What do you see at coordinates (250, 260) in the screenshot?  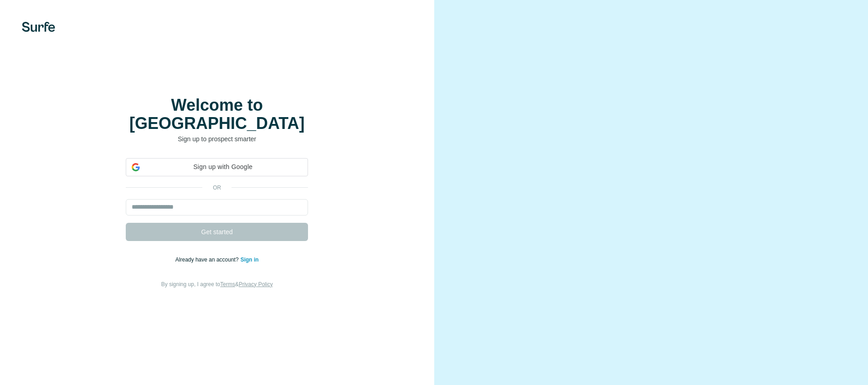 I see `a: Sign in` at bounding box center [250, 260].